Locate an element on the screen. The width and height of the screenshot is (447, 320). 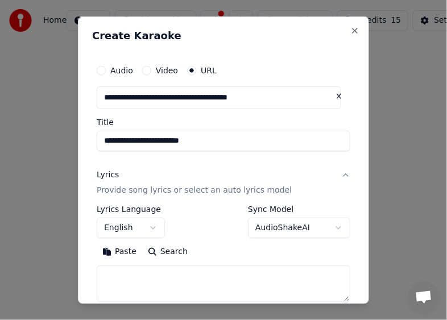
div: LyricsProvide song lyrics or select an auto lyrics model is located at coordinates (223, 258).